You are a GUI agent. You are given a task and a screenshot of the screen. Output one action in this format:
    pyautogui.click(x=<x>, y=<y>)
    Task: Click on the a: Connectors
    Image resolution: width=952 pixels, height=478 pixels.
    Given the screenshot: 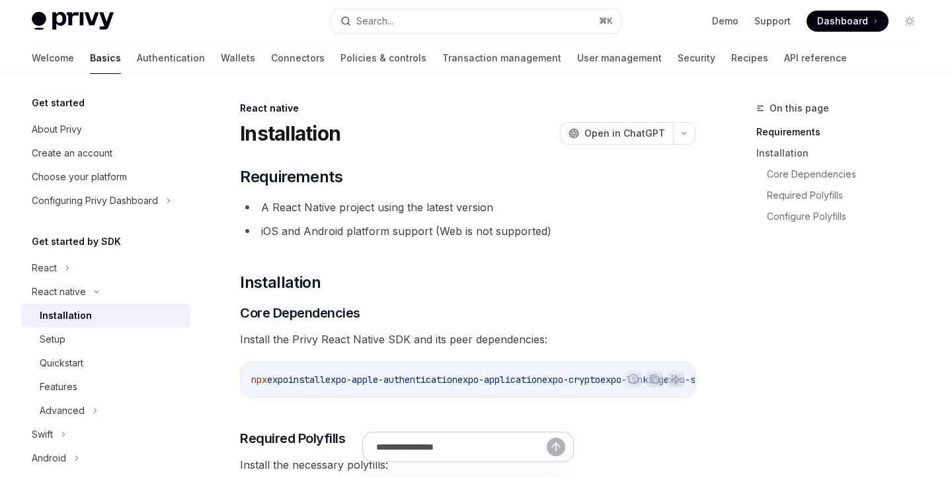 What is the action you would take?
    pyautogui.click(x=297, y=58)
    